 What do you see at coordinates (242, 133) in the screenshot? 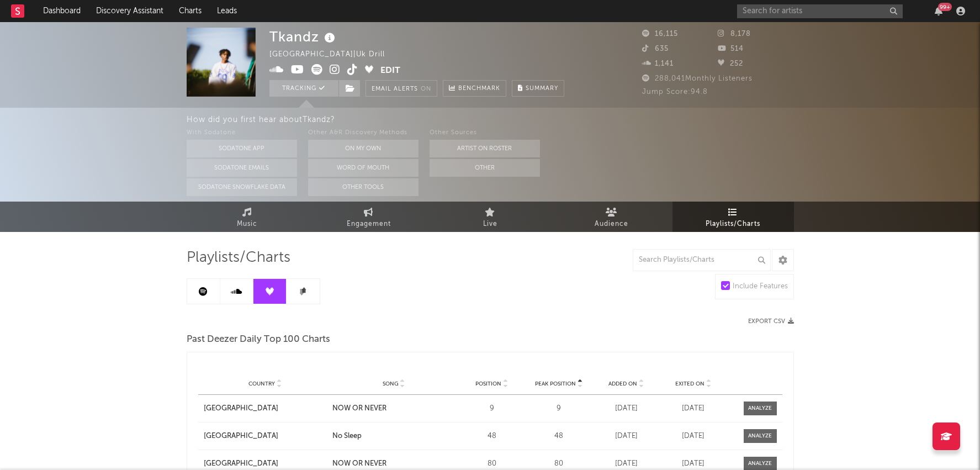
I see `div: With Sodatone` at bounding box center [242, 133].